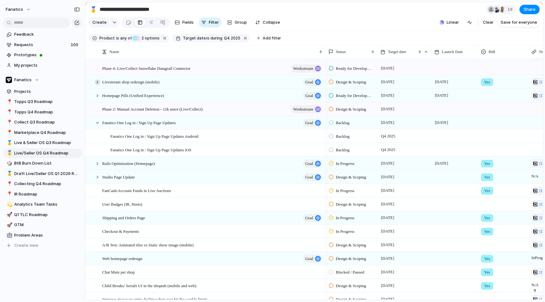 This screenshot has width=545, height=302. What do you see at coordinates (43, 80) in the screenshot?
I see `button: Fanatics` at bounding box center [43, 80].